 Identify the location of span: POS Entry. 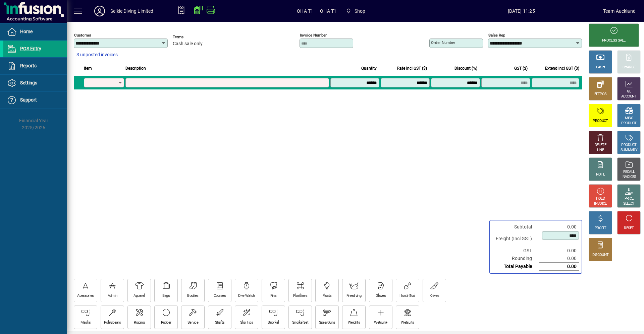
(30, 49).